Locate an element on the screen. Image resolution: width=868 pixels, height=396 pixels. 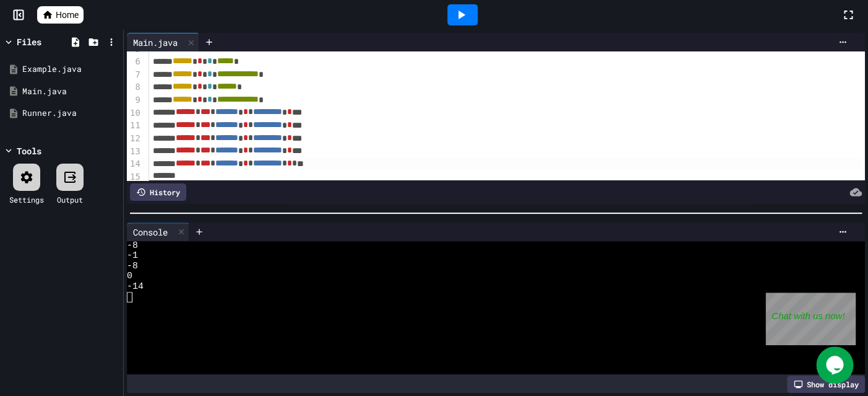
div: Settings is located at coordinates (27, 199).